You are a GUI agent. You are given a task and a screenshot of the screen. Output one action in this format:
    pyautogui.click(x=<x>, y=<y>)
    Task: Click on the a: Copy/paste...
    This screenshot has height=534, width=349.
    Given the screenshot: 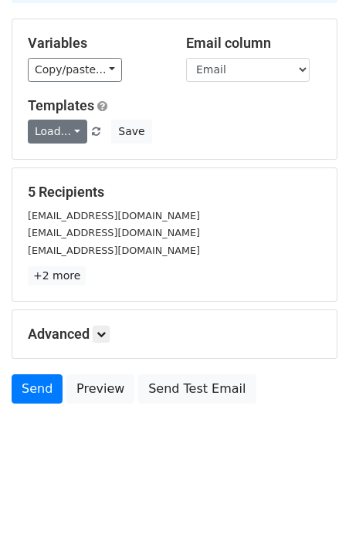 What is the action you would take?
    pyautogui.click(x=75, y=70)
    